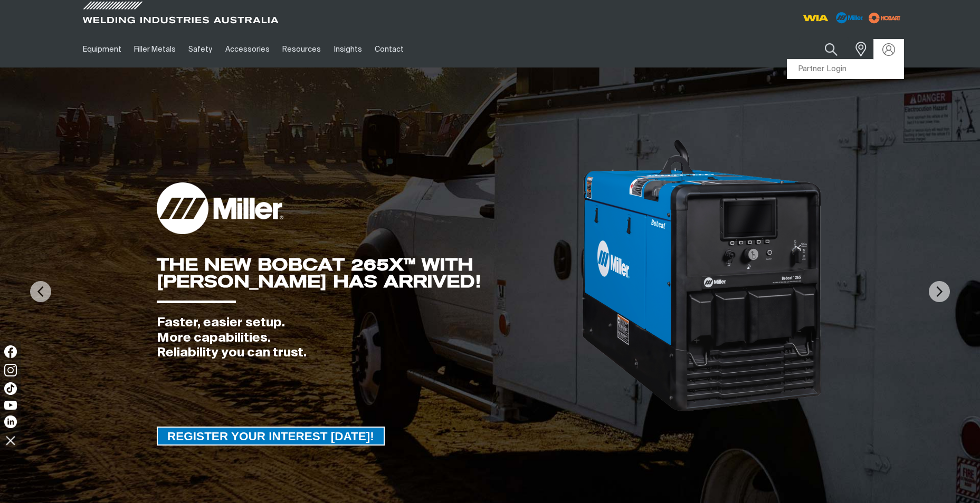 The height and width of the screenshot is (503, 980). What do you see at coordinates (11, 422) in the screenshot?
I see `img: LinkedIn` at bounding box center [11, 422].